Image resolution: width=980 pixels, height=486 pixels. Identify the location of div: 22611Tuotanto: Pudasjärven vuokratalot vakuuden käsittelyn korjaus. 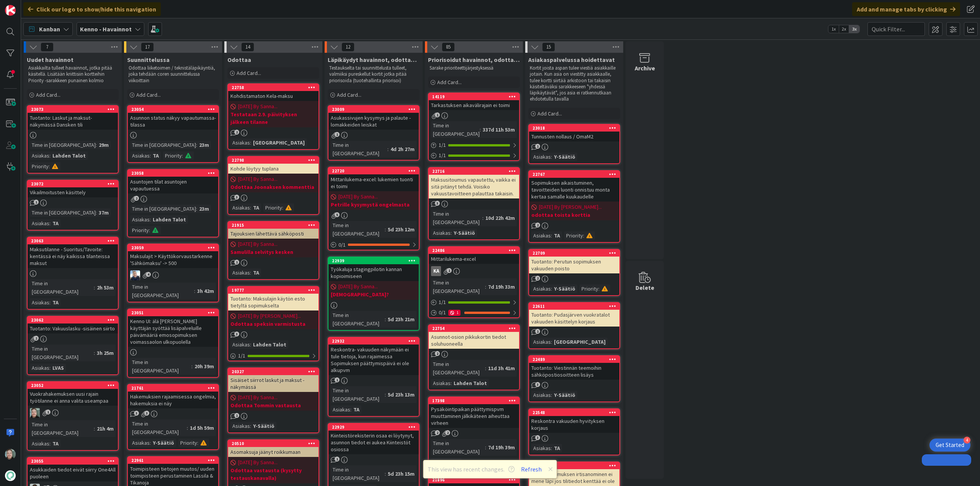
(574, 314).